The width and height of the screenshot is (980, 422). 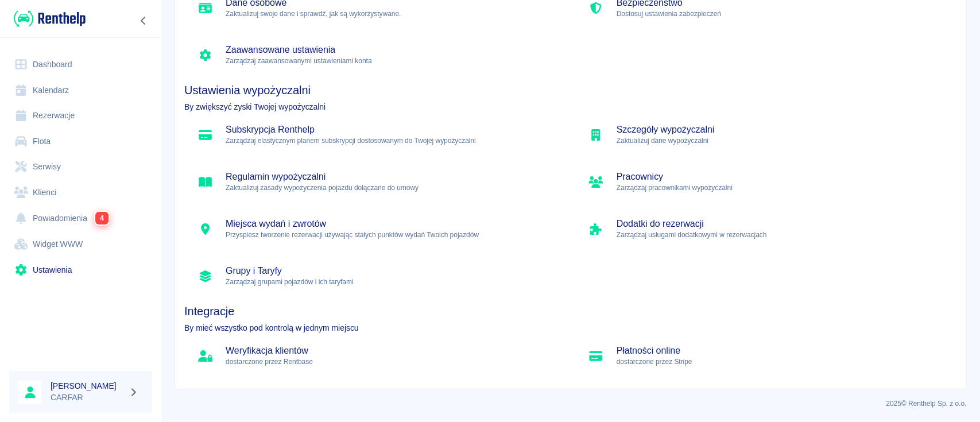 I want to click on div: Grupy i TaryfyZarządzaj grupami pojazdów i ich taryfami, so click(x=375, y=275).